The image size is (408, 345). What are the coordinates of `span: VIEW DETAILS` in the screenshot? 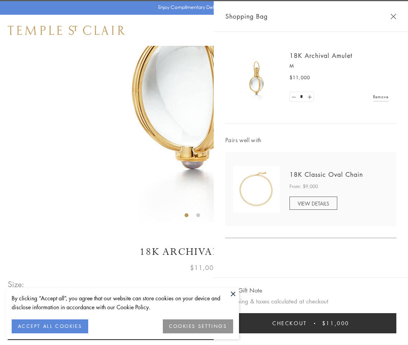 It's located at (313, 203).